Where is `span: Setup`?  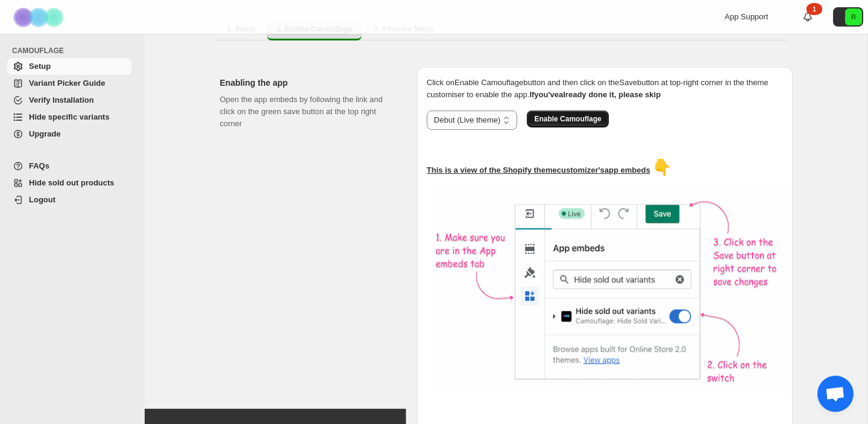 span: Setup is located at coordinates (40, 66).